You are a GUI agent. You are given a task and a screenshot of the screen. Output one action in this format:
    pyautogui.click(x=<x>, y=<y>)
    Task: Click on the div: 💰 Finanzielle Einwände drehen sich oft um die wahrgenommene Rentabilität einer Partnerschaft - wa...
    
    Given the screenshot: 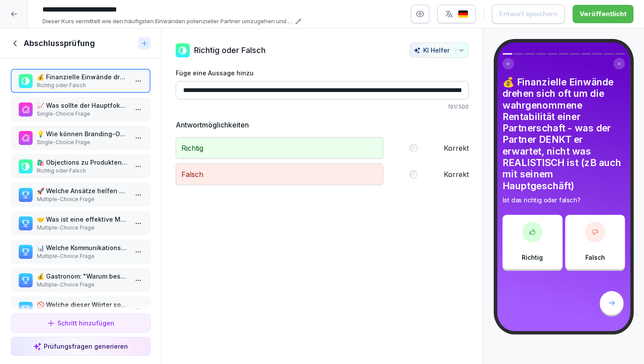 What is the action you would take?
    pyautogui.click(x=80, y=81)
    